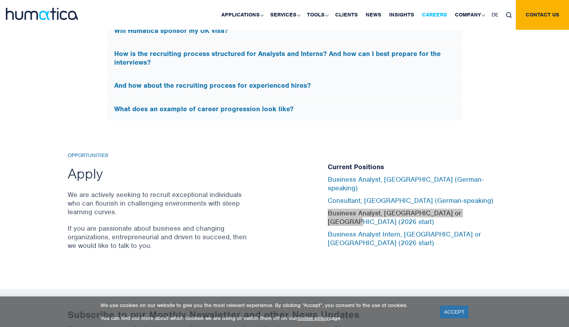  I want to click on p: You can find out more about which cookies we are using or switch them off on our page., so click(265, 318).